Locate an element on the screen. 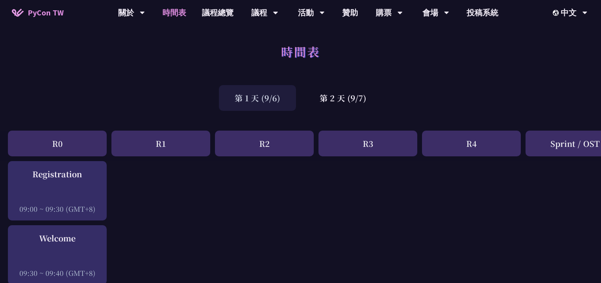 This screenshot has width=601, height=283. img: Locale Icon is located at coordinates (557, 13).